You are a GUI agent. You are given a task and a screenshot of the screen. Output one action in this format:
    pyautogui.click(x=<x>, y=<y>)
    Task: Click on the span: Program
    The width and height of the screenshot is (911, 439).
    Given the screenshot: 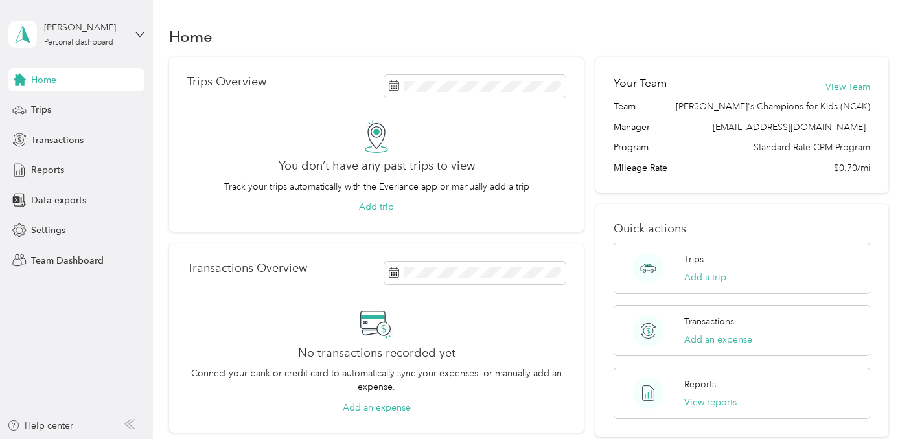 What is the action you would take?
    pyautogui.click(x=631, y=147)
    